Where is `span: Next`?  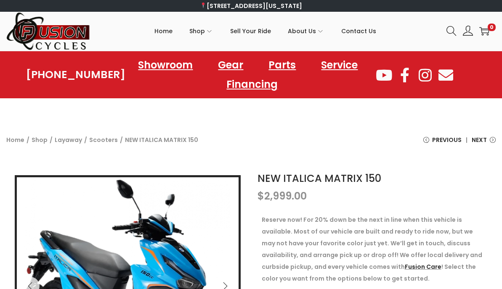 span: Next is located at coordinates (479, 140).